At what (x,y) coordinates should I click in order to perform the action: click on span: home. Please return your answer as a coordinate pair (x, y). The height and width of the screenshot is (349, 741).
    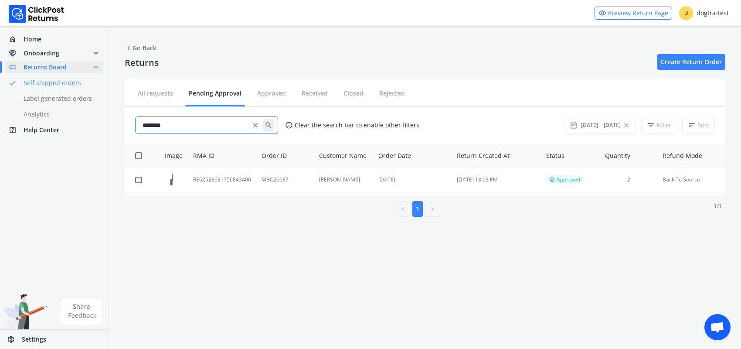
    Looking at the image, I should click on (16, 39).